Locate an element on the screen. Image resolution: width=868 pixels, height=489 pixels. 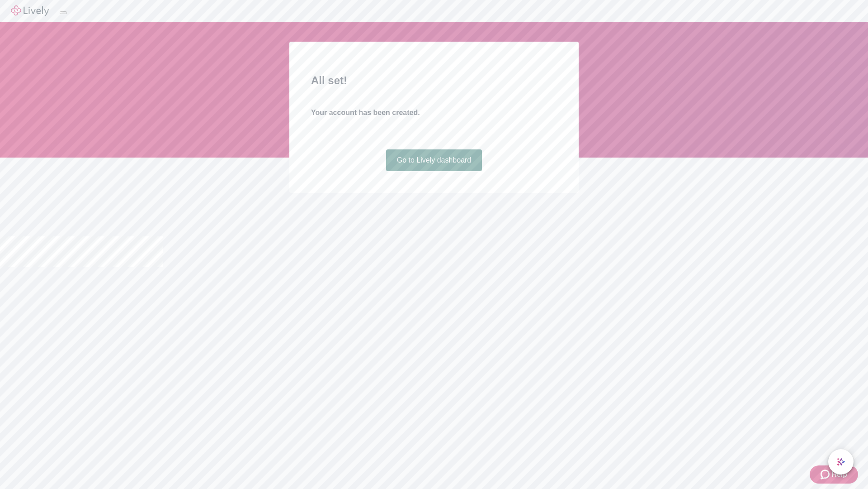
h4: Your account has been created. is located at coordinates (434, 113).